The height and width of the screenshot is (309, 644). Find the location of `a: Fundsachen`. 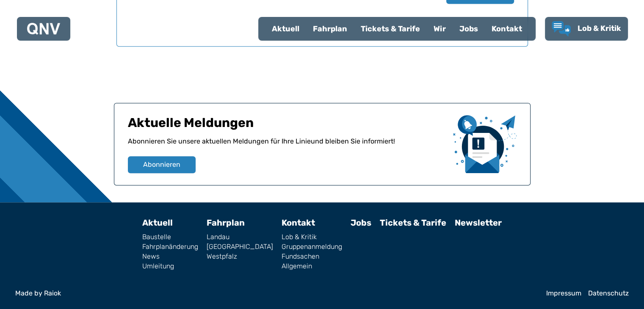

a: Fundsachen is located at coordinates (312, 256).